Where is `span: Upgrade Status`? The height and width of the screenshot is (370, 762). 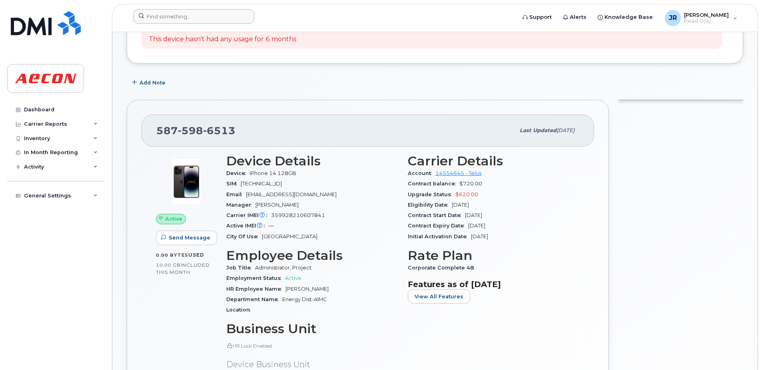
span: Upgrade Status is located at coordinates (432, 194).